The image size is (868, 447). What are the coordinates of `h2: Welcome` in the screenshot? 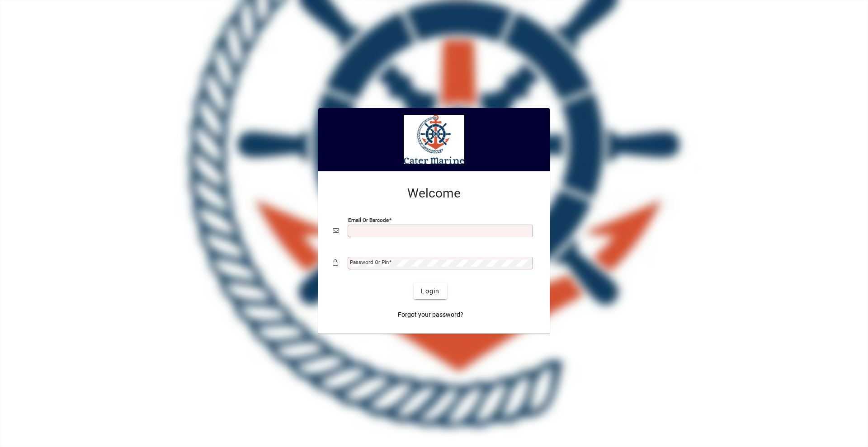 It's located at (434, 194).